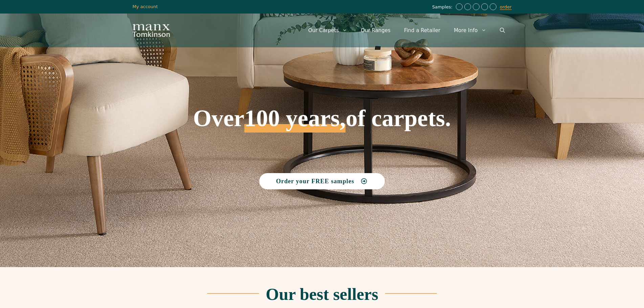 This screenshot has height=308, width=644. What do you see at coordinates (322, 182) in the screenshot?
I see `a: Order your FREE samples` at bounding box center [322, 182].